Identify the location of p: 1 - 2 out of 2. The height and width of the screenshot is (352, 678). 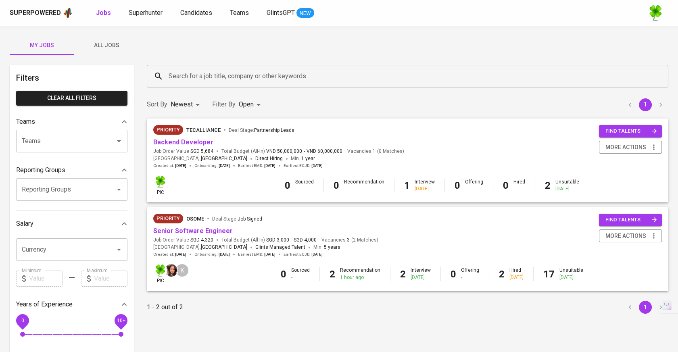
(165, 307).